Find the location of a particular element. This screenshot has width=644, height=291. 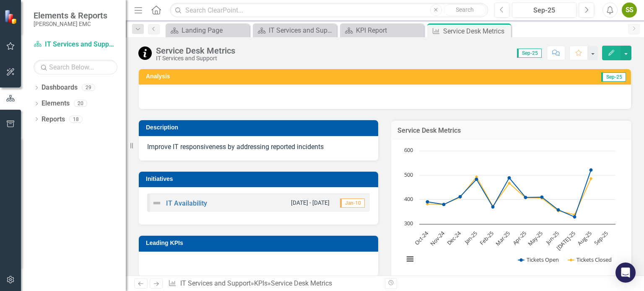

path: Apr-25, 409. Tickets Open. is located at coordinates (526, 197).